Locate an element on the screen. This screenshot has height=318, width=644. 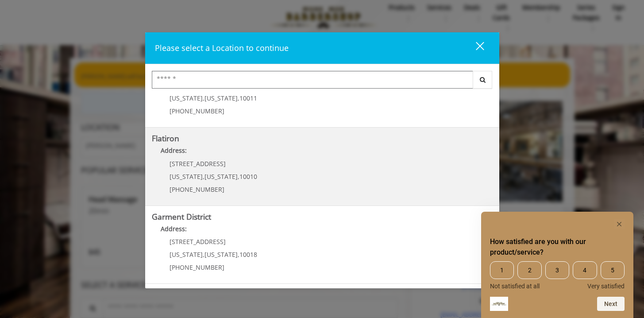
span: 4 is located at coordinates (585, 270).